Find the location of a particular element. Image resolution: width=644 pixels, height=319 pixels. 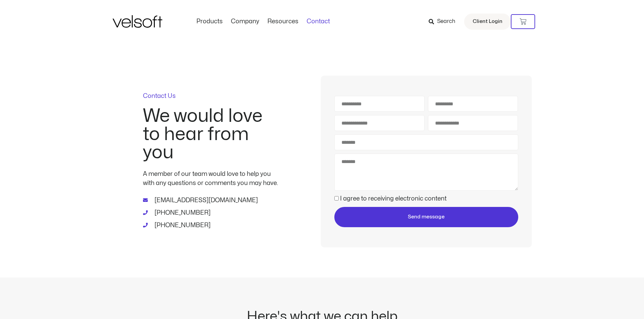

nav: Menu is located at coordinates (263, 22).